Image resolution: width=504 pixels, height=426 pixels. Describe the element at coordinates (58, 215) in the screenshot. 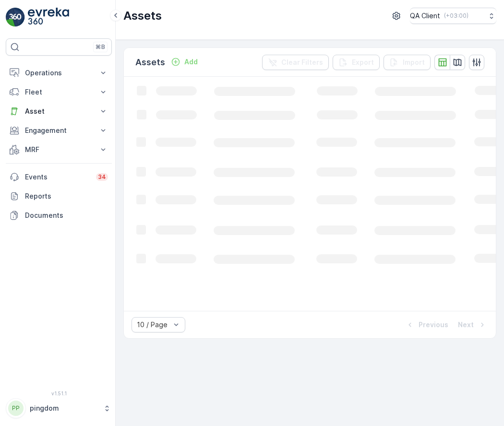

I see `a: Documents` at that location.